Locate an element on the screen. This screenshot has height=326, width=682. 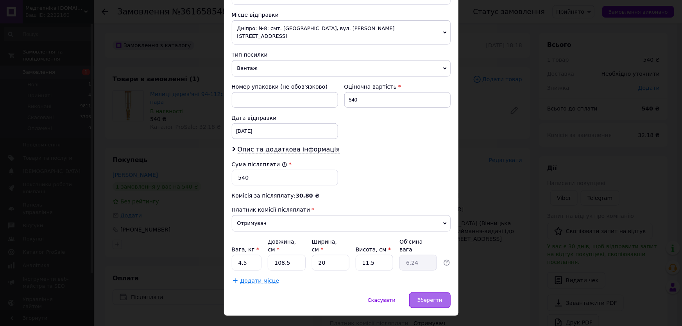
div: Комісія за післяплату: is located at coordinates (341, 196).